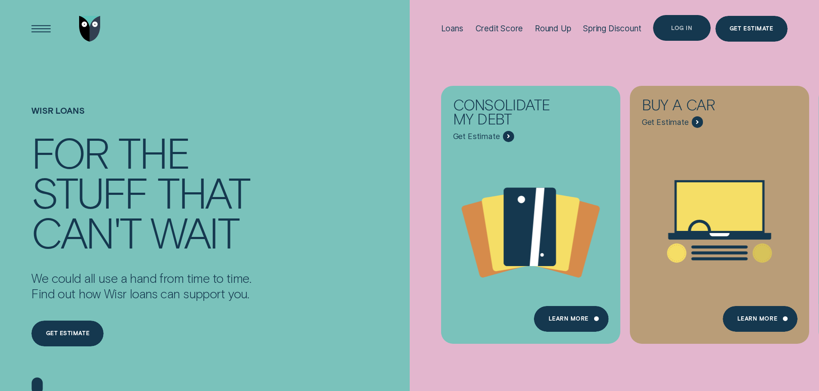 Image resolution: width=819 pixels, height=391 pixels. I want to click on div: Credit Score, so click(499, 28).